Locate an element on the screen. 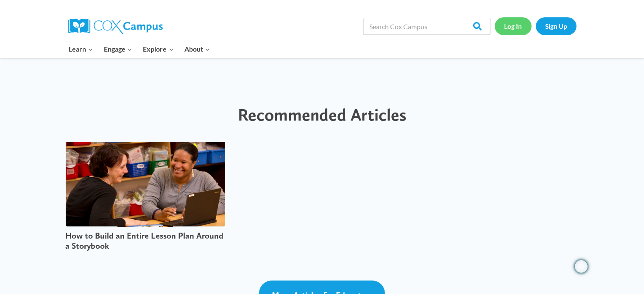 The height and width of the screenshot is (294, 644). img: teachers making classroom lesson plan is located at coordinates (145, 184).